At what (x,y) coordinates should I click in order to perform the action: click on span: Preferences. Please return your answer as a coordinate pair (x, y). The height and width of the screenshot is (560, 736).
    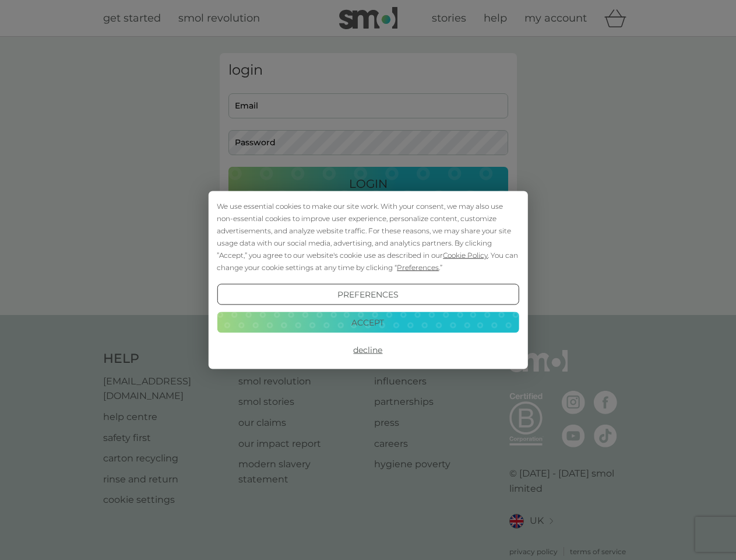
    Looking at the image, I should click on (418, 267).